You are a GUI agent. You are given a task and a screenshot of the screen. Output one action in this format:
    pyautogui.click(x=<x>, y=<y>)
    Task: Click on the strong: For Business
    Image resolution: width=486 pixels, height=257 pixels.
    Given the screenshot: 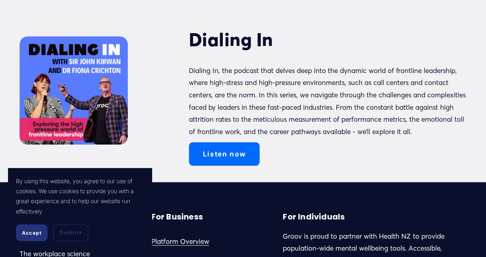 What is the action you would take?
    pyautogui.click(x=176, y=217)
    